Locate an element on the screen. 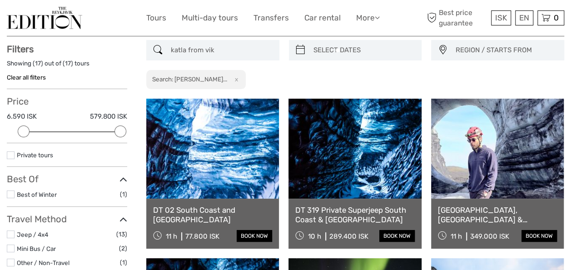  span: (2) is located at coordinates (123, 248).